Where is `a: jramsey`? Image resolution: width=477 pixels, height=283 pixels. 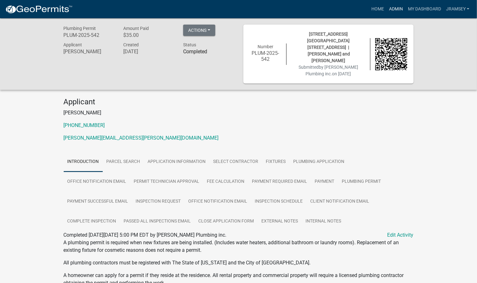
a: jramsey is located at coordinates (457, 9).